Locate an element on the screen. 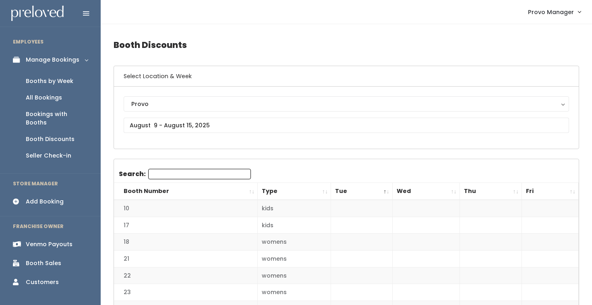 The height and width of the screenshot is (305, 592). th: Booth Number: activate to sort column ascending is located at coordinates (186, 191).